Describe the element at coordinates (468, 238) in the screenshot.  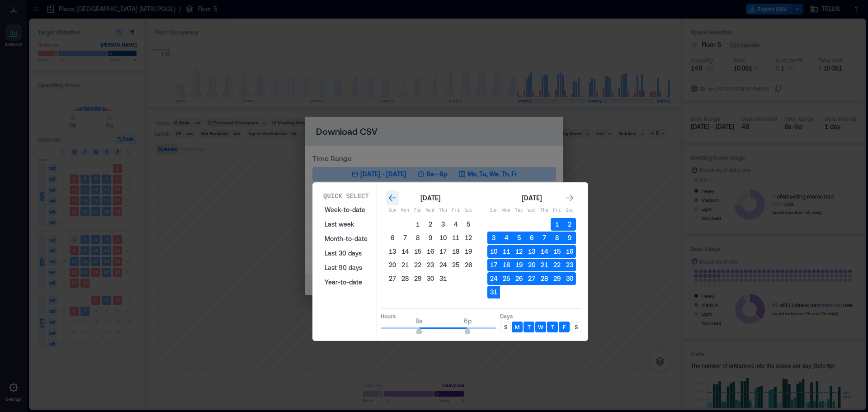
I see `button: 12` at that location.